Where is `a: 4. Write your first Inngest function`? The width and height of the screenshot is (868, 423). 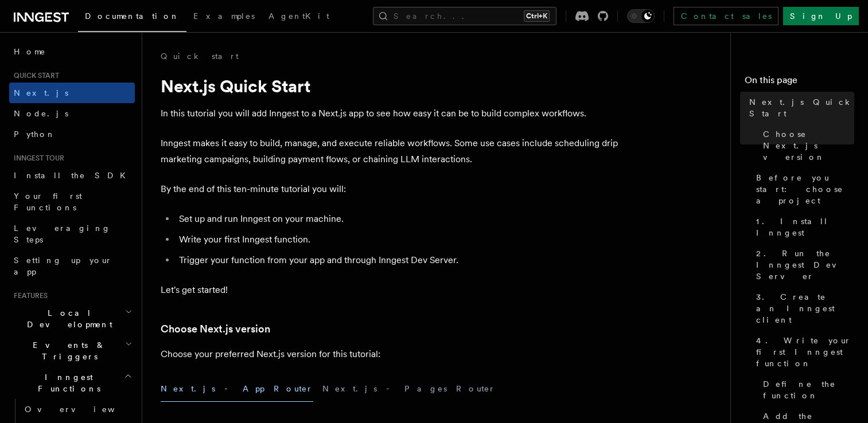 a: 4. Write your first Inngest function is located at coordinates (802, 351).